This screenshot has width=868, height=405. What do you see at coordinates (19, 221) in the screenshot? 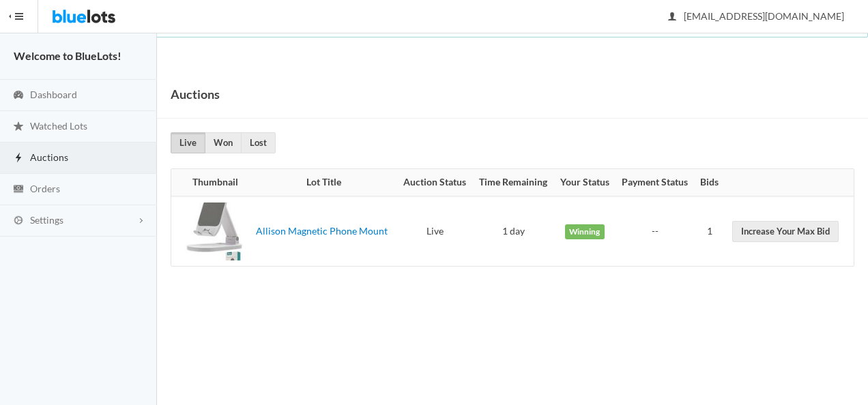
I see `ion-icon: cog` at bounding box center [19, 221].